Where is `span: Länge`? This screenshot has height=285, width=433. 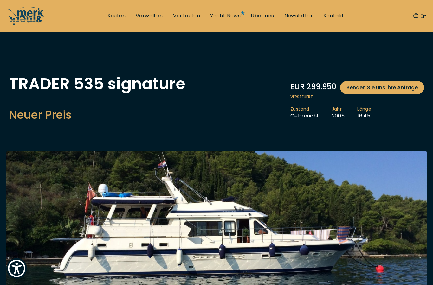 span: Länge is located at coordinates (364, 109).